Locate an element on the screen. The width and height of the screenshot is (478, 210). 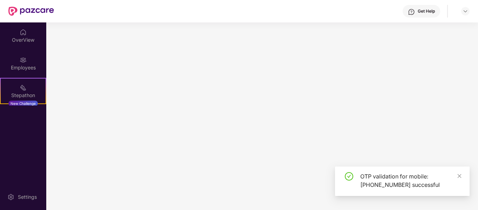
img: svg+xml;base64,PHN2ZyBpZD0iSGVscC0zMngzMiIgeG1sbnM9Imh0dHA6Ly93d3cudzMub3JnLzIwMDAvc3ZnIiB3aWR0aD... is located at coordinates (411, 12).